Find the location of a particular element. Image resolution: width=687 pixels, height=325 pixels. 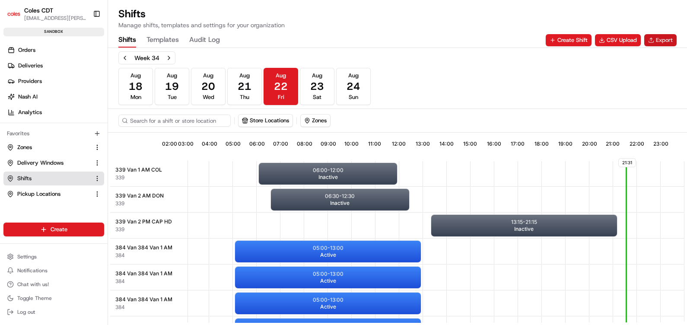

input: Clear is located at coordinates (82, 60).